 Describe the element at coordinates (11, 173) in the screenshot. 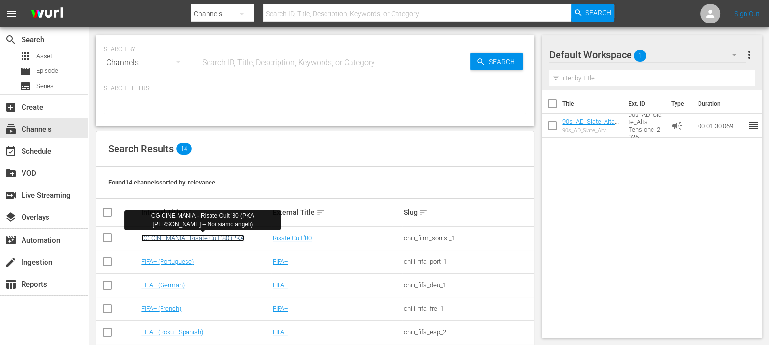

I see `span: VOD` at that location.